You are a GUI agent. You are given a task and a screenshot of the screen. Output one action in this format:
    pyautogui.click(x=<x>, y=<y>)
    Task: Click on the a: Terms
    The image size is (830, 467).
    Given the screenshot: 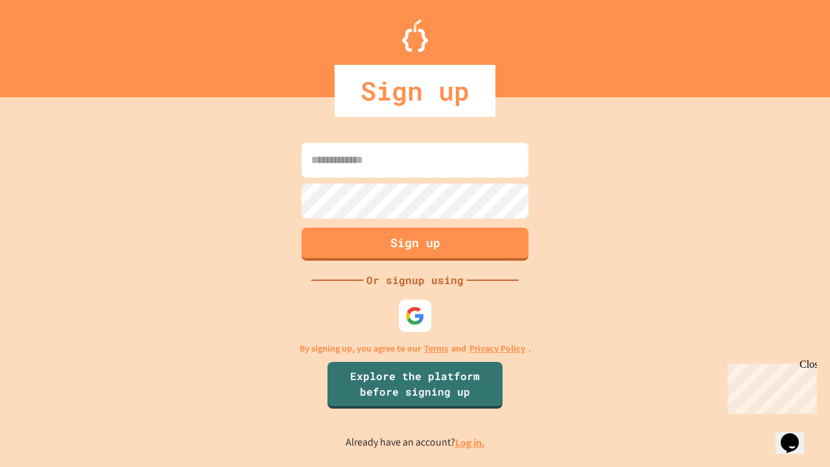 What is the action you would take?
    pyautogui.click(x=436, y=348)
    